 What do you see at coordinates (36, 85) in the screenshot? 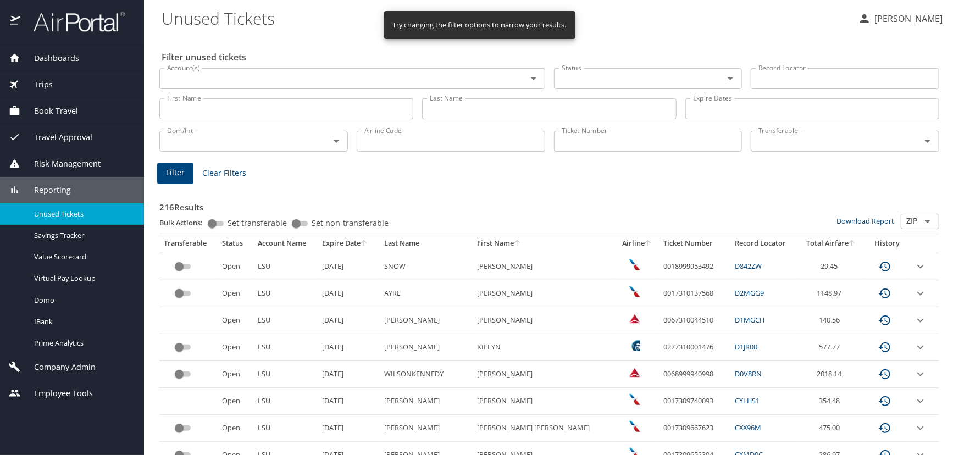
I see `span: Trips` at bounding box center [36, 85].